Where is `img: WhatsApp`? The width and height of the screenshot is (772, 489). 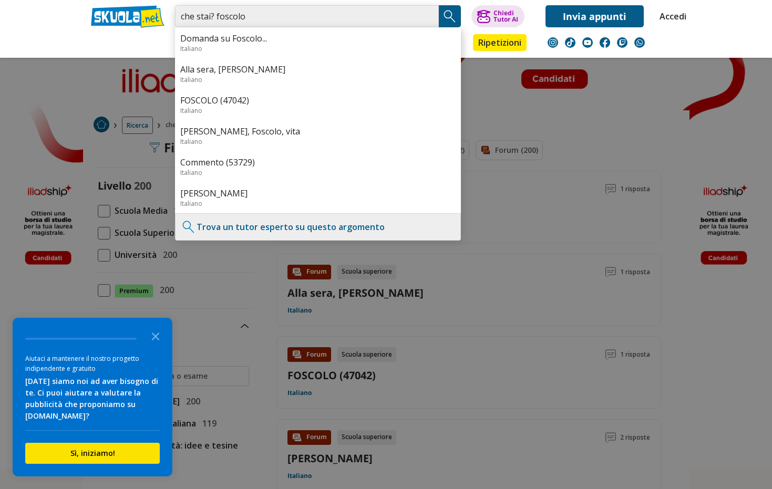 img: WhatsApp is located at coordinates (639, 43).